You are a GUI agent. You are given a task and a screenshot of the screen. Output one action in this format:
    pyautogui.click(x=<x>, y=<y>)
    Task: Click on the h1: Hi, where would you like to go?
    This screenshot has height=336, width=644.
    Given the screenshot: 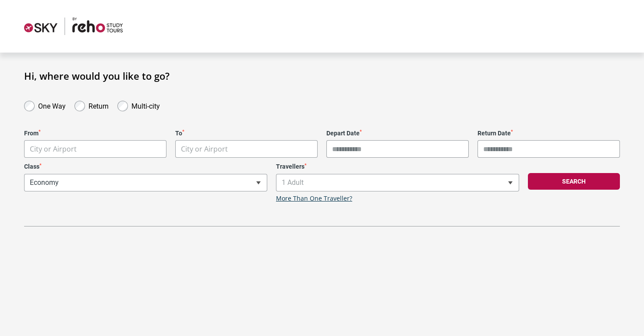 What is the action you would take?
    pyautogui.click(x=322, y=76)
    